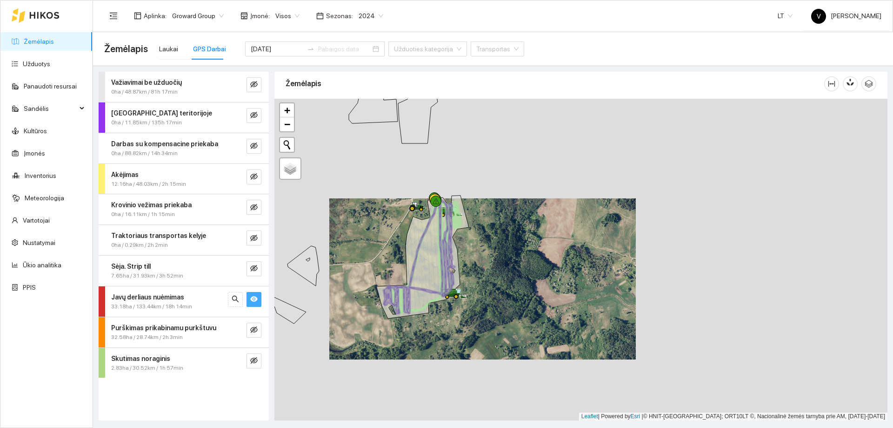  Describe the element at coordinates (39, 242) in the screenshot. I see `a: Nustatymai` at that location.